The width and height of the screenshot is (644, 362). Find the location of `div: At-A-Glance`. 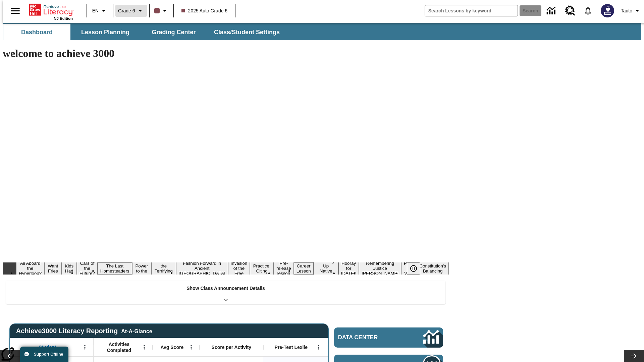

div: At-A-Glance is located at coordinates (137, 331).